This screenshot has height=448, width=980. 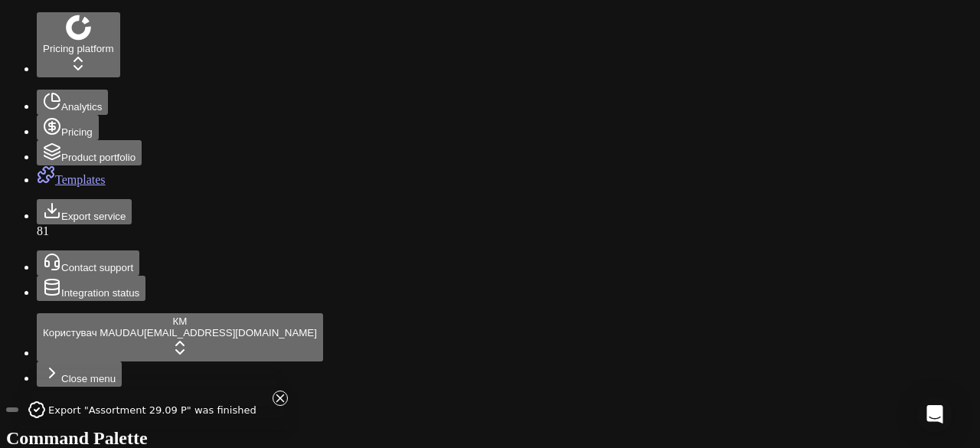 I want to click on button: Contact support, so click(x=88, y=263).